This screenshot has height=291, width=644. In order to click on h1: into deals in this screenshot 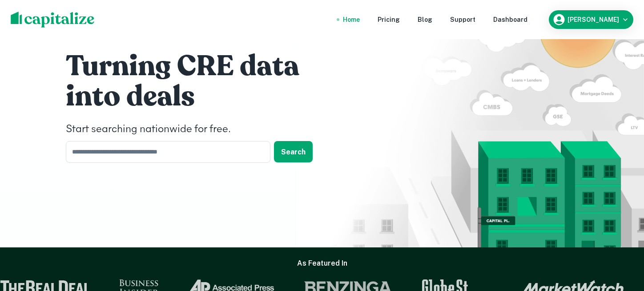, I will do `click(199, 96)`.